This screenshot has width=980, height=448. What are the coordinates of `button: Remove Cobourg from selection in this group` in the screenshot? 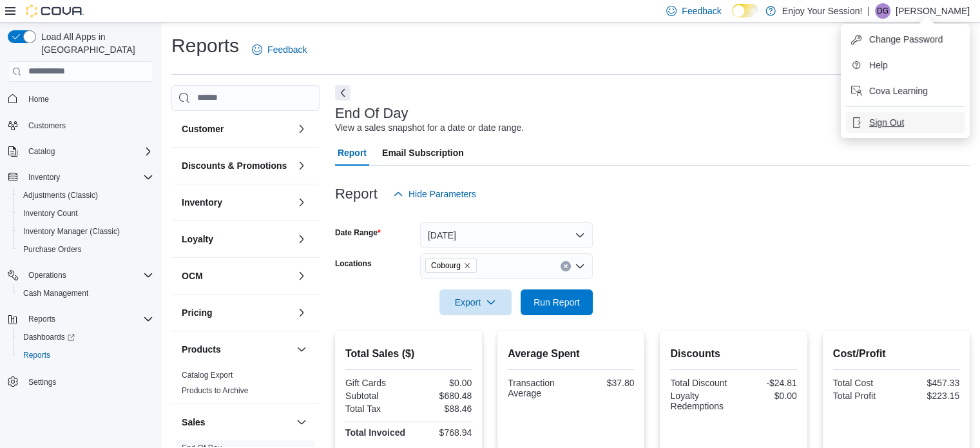 It's located at (467, 265).